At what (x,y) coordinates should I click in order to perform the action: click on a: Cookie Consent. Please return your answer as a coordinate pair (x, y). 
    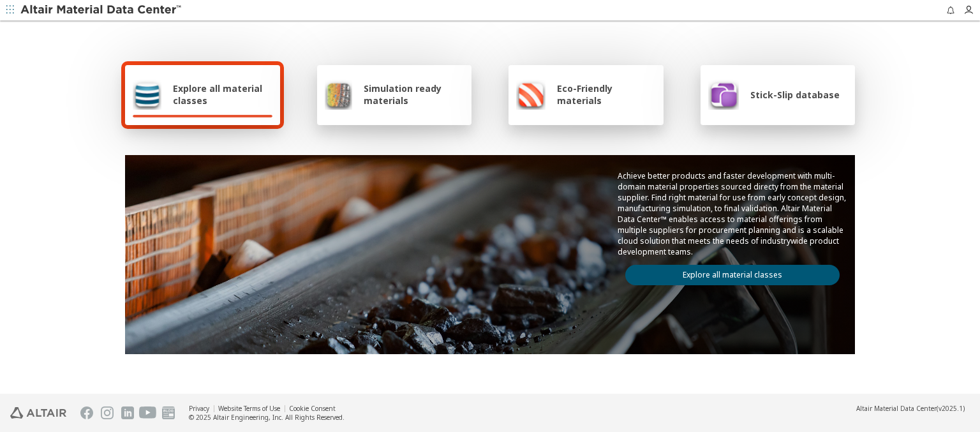
    Looking at the image, I should click on (312, 409).